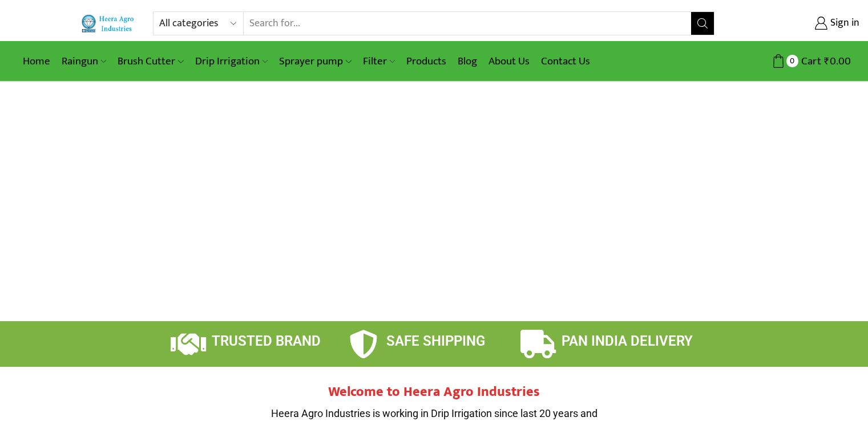 Image resolution: width=868 pixels, height=421 pixels. What do you see at coordinates (37, 61) in the screenshot?
I see `a: Home` at bounding box center [37, 61].